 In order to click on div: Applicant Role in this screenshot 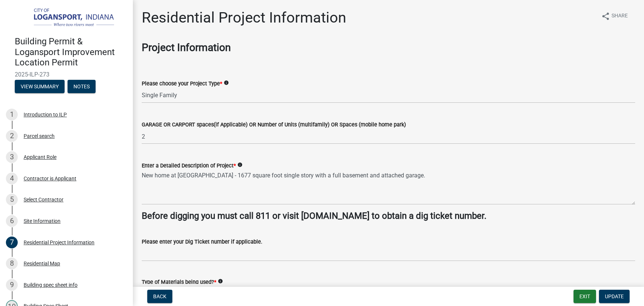, I will do `click(40, 157)`.